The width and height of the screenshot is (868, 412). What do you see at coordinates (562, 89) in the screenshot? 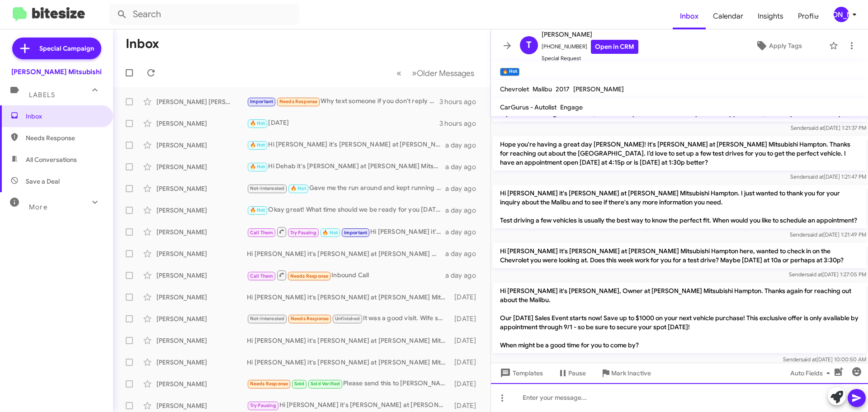
I see `span: 2017` at bounding box center [562, 89].